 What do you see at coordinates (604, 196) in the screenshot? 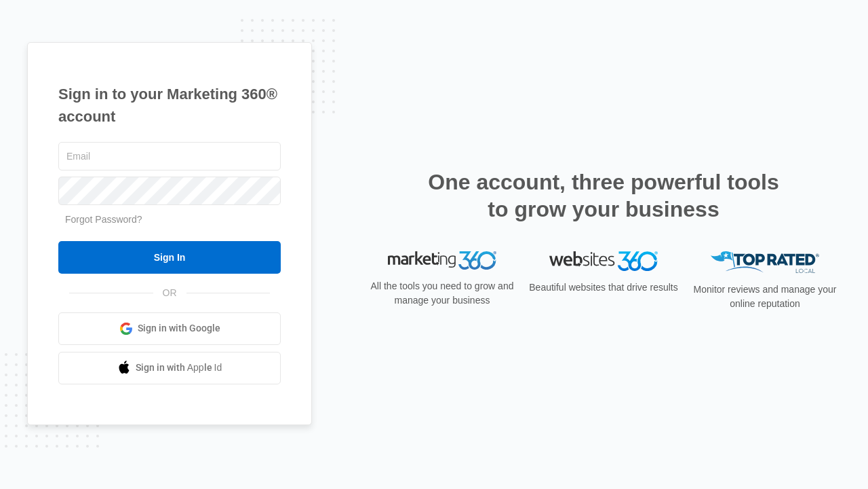
I see `h2: One account, three powerful tools to grow your business` at bounding box center [604, 196].